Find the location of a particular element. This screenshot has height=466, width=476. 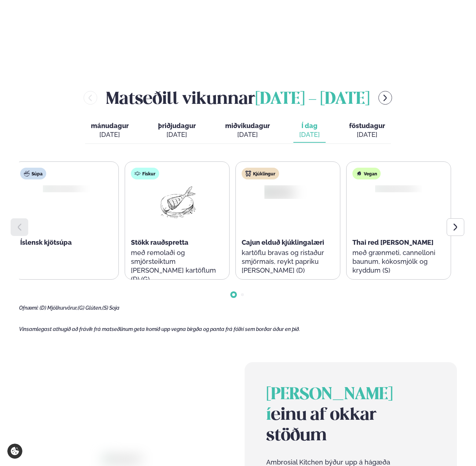

span: Íslensk kjötsúpa is located at coordinates (46, 242).